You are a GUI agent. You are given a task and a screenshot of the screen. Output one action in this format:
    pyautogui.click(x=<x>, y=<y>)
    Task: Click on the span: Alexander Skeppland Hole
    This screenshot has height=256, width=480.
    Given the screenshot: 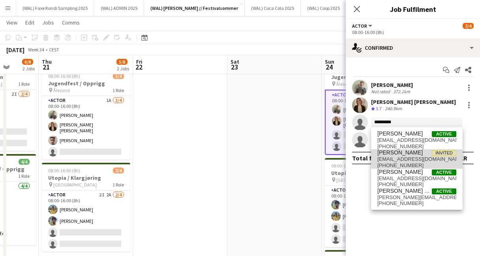 What is the action you would take?
    pyautogui.click(x=405, y=191)
    